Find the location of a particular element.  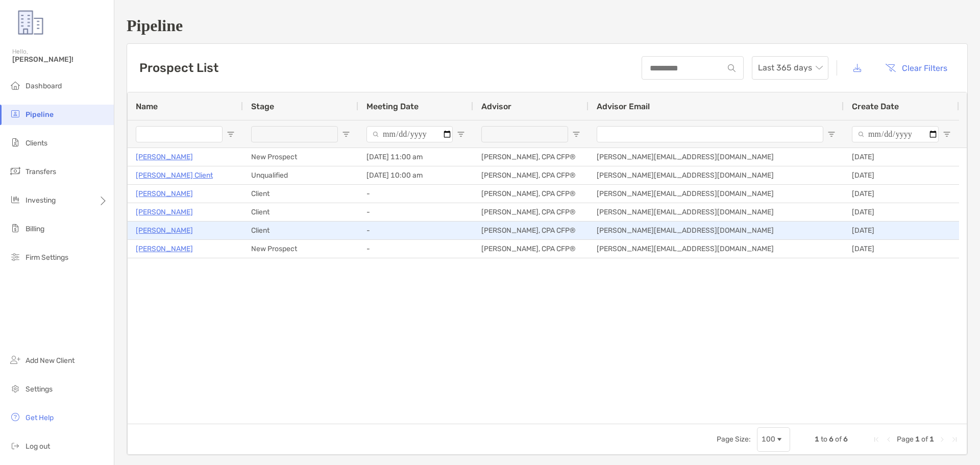

img: dashboard icon is located at coordinates (16, 85).